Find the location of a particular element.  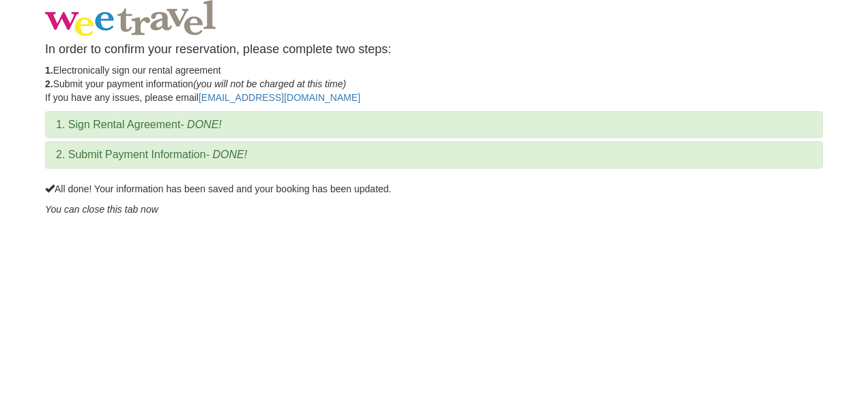

h3: 1. Sign Rental Agreement is located at coordinates (434, 125).